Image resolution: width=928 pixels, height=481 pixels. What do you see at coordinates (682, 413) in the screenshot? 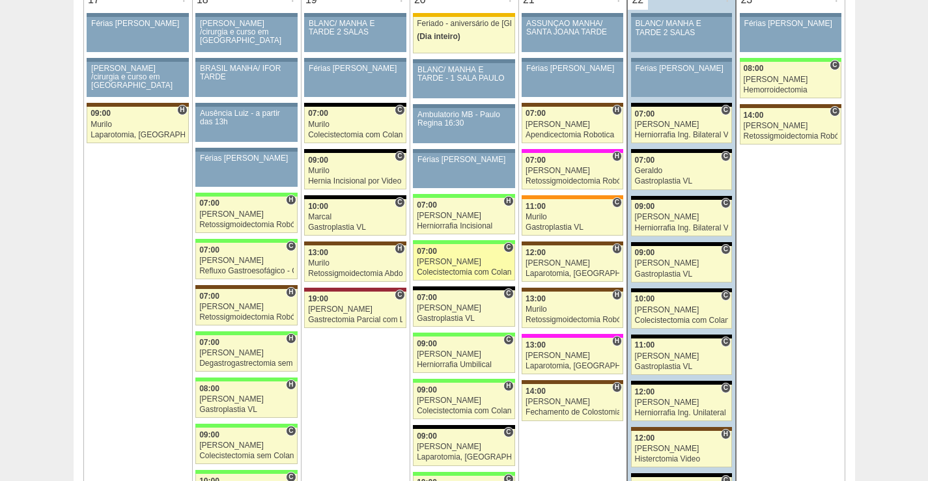
I see `div: Herniorrafia Ing. Unilateral VL` at bounding box center [682, 413].